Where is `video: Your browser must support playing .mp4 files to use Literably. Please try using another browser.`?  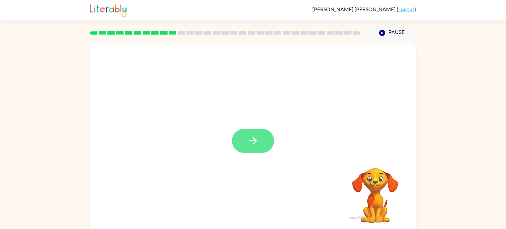
video: Your browser must support playing .mp4 files to use Literably. Please try using another browser. is located at coordinates (376, 191).